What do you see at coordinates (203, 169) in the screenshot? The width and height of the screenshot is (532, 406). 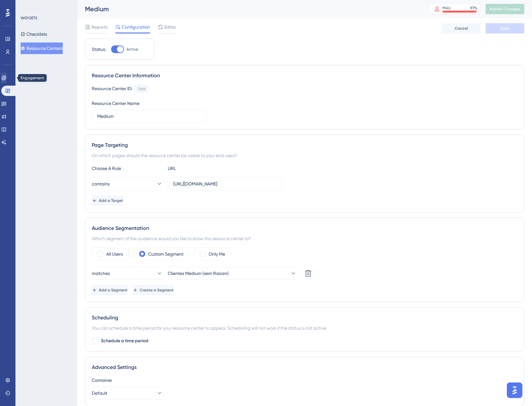 I see `div: URL` at bounding box center [203, 169].